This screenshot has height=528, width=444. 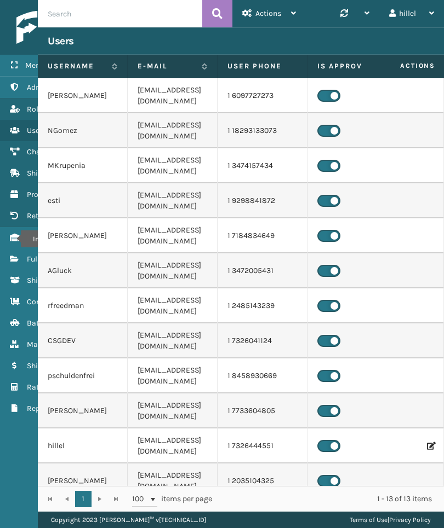 I want to click on i: Edit, so click(x=430, y=446).